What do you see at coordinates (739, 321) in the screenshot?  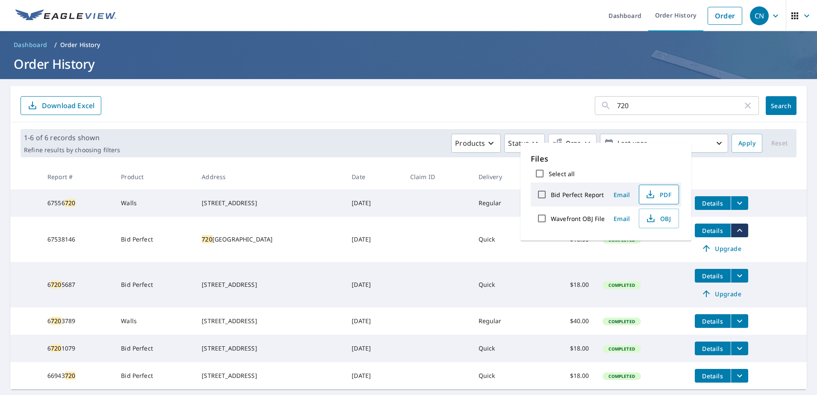 I see `button: filesDropdownBtn-67203789` at bounding box center [739, 321].